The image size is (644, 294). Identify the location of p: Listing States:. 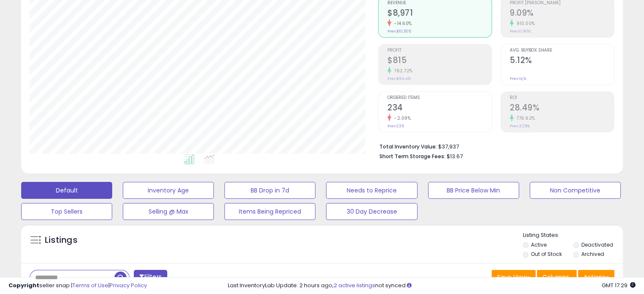
(573, 235).